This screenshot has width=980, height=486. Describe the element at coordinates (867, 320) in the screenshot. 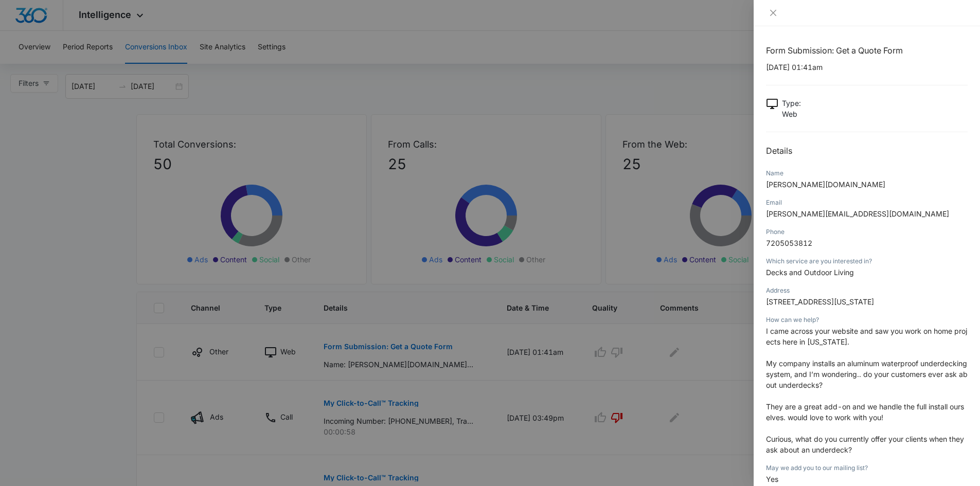

I see `div: How can we help?` at that location.